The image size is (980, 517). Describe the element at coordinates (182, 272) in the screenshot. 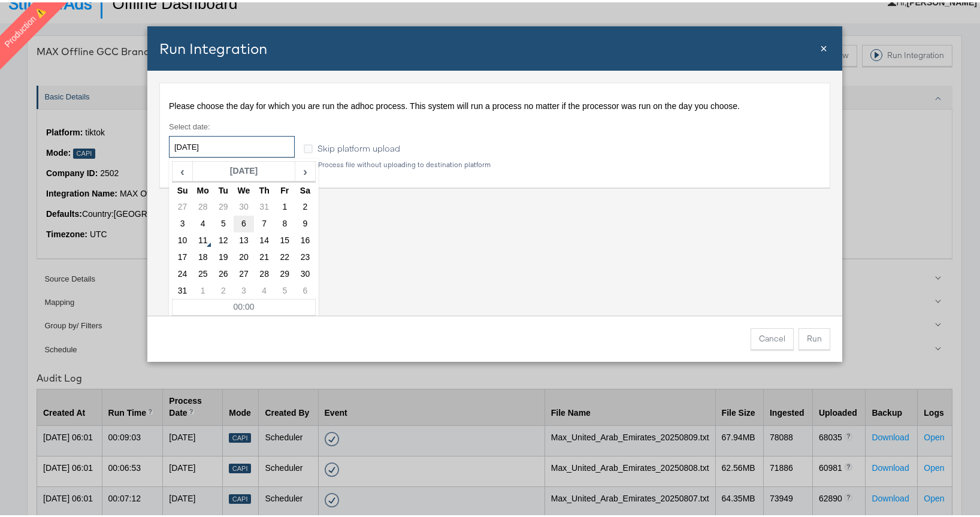

I see `td: 24` at that location.